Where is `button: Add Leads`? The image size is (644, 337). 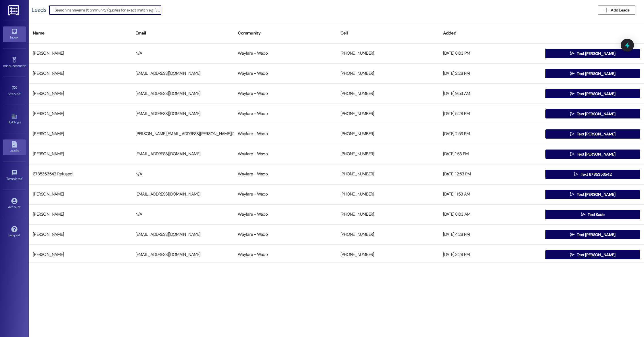
button: Add Leads is located at coordinates (617, 10).